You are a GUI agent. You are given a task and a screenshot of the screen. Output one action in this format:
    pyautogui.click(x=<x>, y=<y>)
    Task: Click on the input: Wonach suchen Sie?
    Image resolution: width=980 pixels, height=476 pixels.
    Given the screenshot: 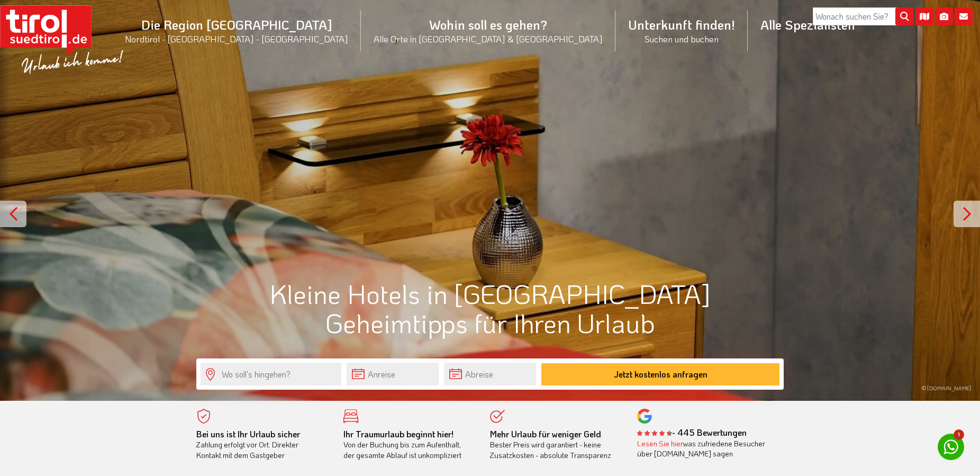 What is the action you would take?
    pyautogui.click(x=863, y=16)
    